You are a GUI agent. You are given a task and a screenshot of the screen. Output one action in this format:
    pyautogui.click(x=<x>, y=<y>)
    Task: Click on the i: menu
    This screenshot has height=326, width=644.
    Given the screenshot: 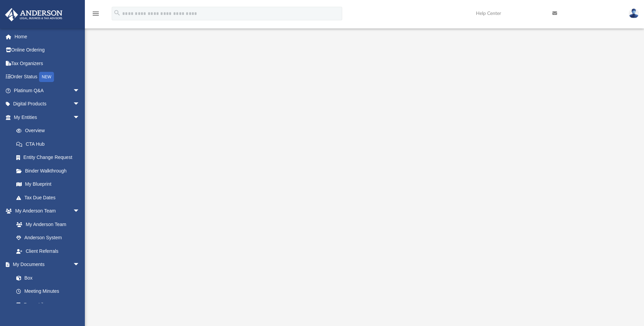 What is the action you would take?
    pyautogui.click(x=95, y=13)
    